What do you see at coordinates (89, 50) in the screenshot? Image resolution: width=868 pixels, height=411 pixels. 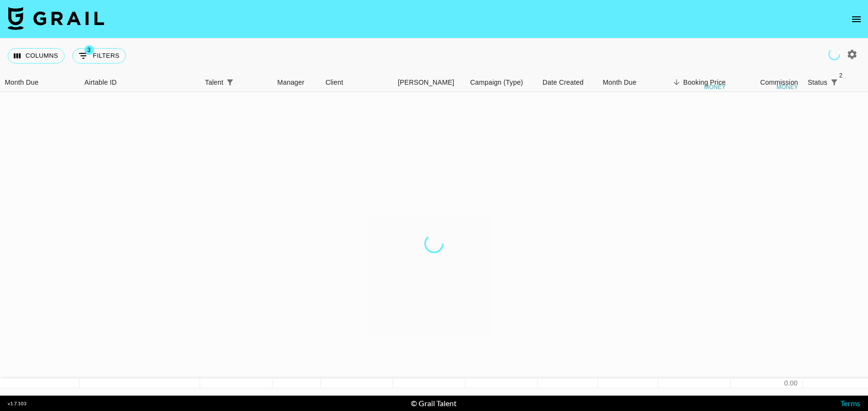 I see `span: 3` at bounding box center [89, 50].